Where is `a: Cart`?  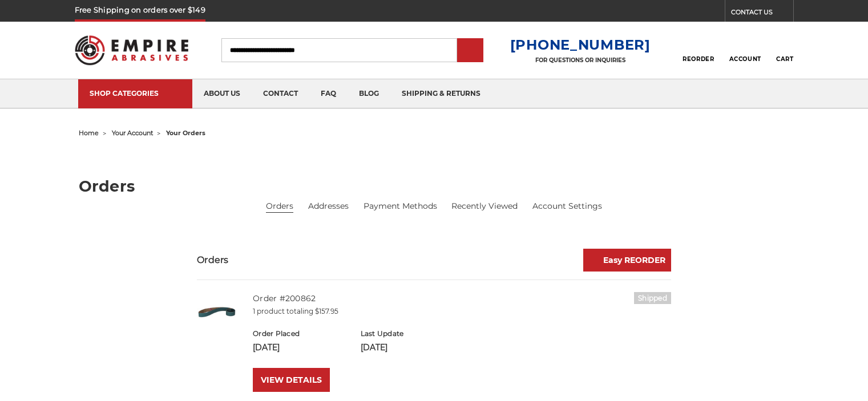
a: Cart is located at coordinates (785, 50).